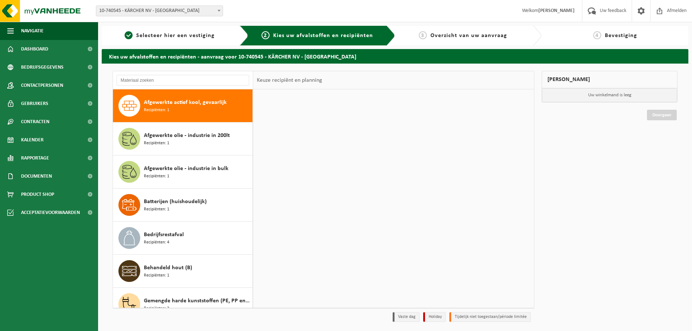 The width and height of the screenshot is (692, 331). I want to click on span: Navigatie, so click(32, 31).